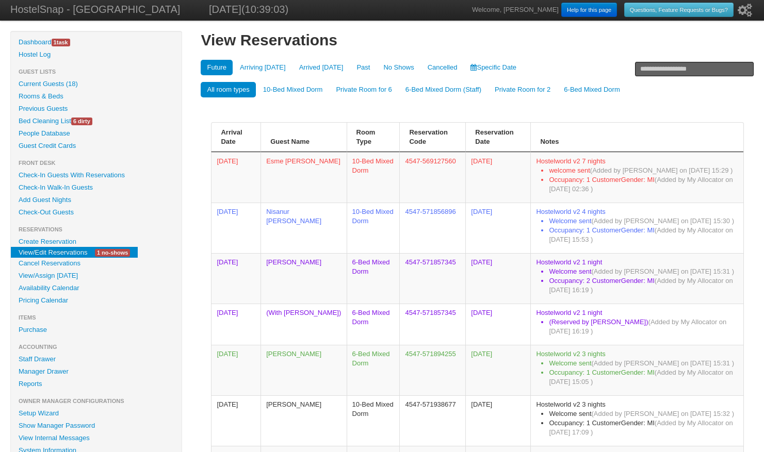 Image resolution: width=764 pixels, height=452 pixels. Describe the element at coordinates (96, 200) in the screenshot. I see `a: Add Guest Nights` at that location.